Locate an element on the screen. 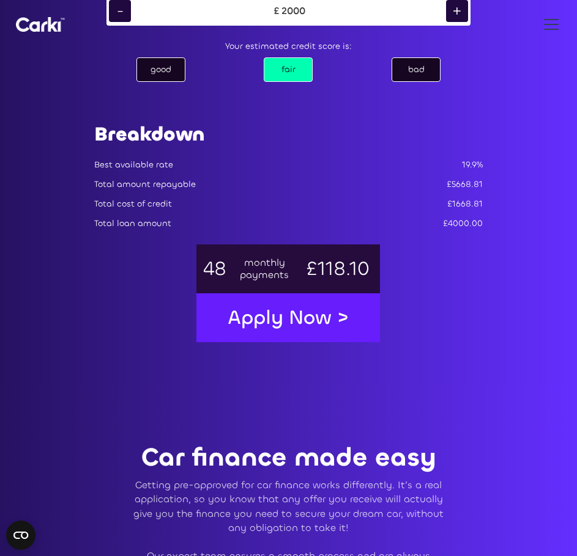  div: £4000.00 is located at coordinates (462, 224).